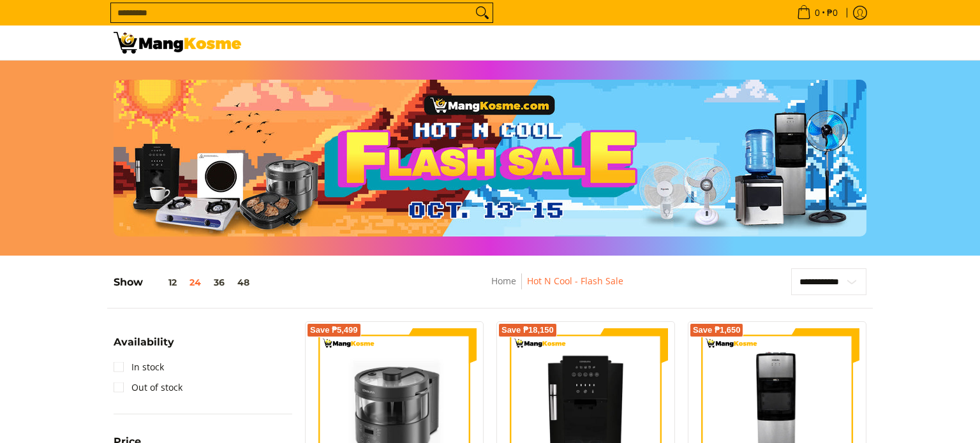  What do you see at coordinates (144, 347) in the screenshot?
I see `summary: Open` at bounding box center [144, 347].